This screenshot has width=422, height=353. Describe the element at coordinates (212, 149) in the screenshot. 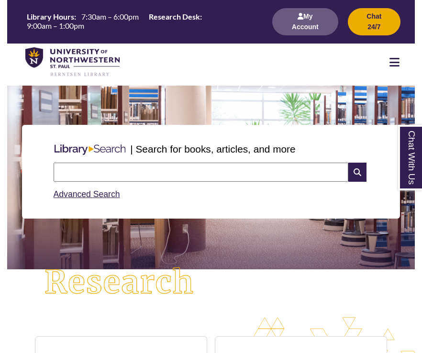

I see `p: | Search for books, articles, and more` at that location.